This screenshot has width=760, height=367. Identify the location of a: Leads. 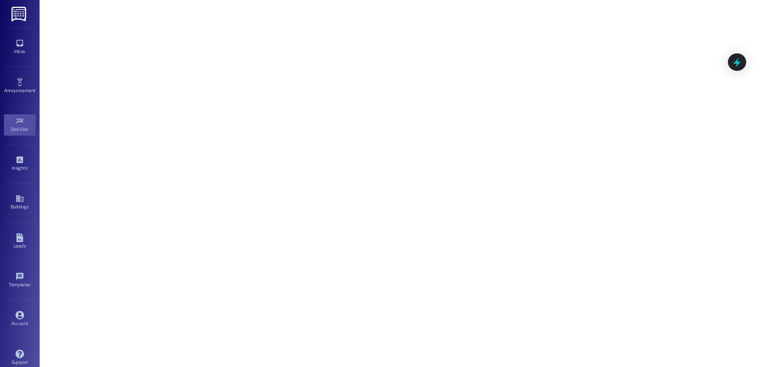
(20, 242).